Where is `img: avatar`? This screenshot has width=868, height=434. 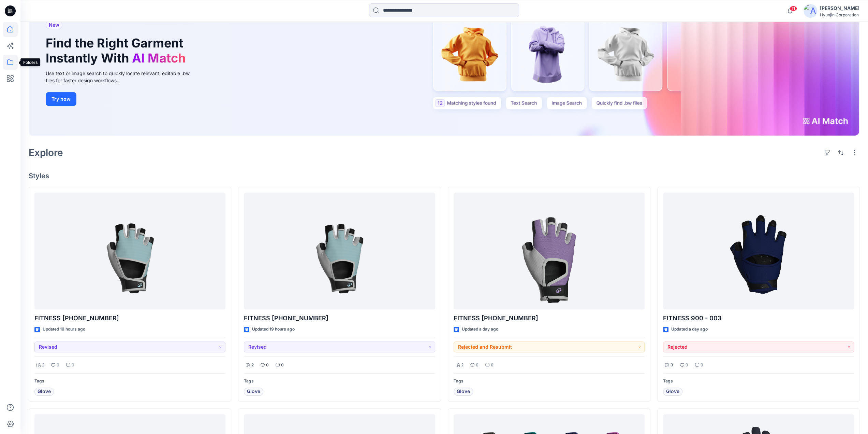
img: avatar is located at coordinates (810, 11).